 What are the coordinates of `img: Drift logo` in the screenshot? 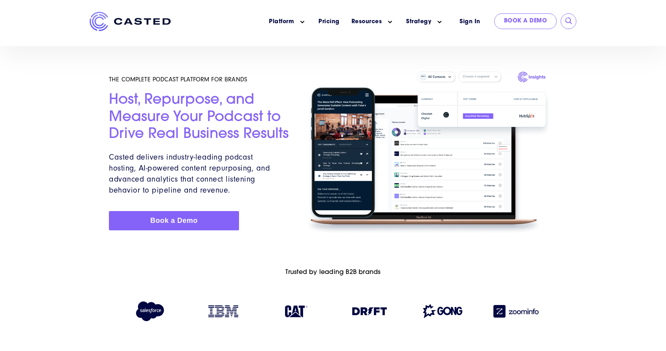 It's located at (370, 311).